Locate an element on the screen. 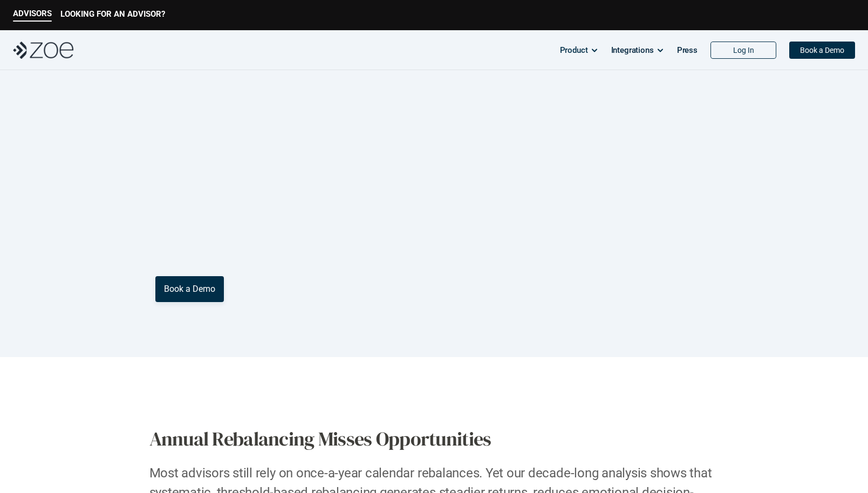 Image resolution: width=868 pixels, height=493 pixels. p: Press is located at coordinates (687, 50).